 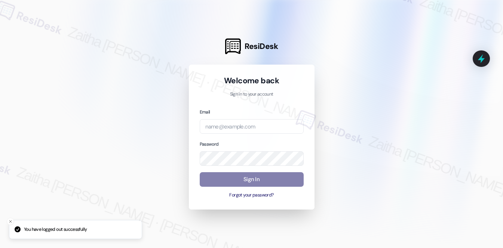 What do you see at coordinates (252, 196) in the screenshot?
I see `button: Forgot your password?` at bounding box center [252, 196].